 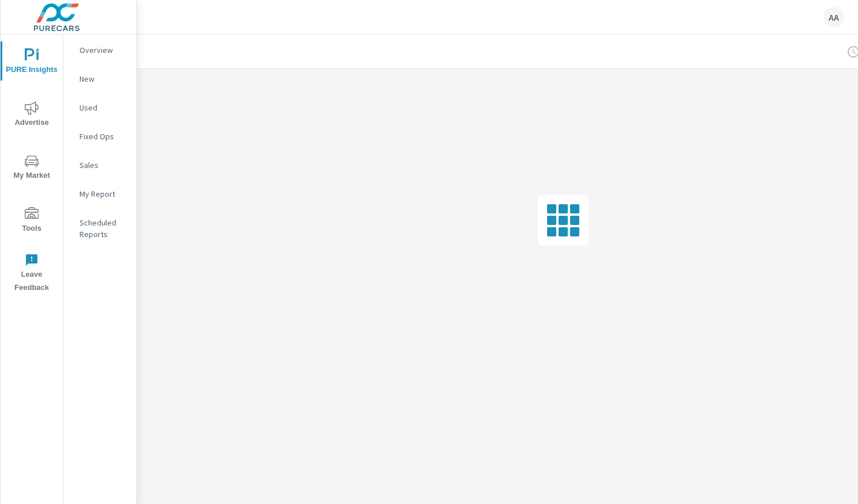 What do you see at coordinates (100, 228) in the screenshot?
I see `div: Scheduled Reports` at bounding box center [100, 228].